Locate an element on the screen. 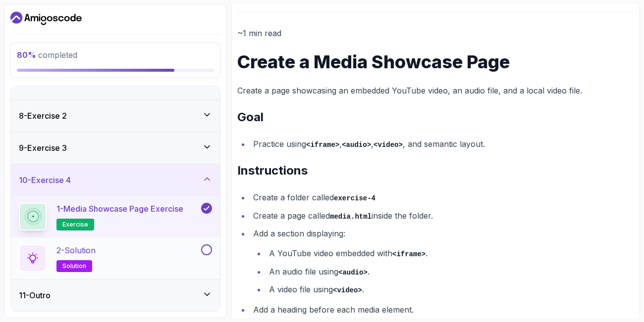 This screenshot has height=322, width=644. p: ~1 min read is located at coordinates (435, 33).